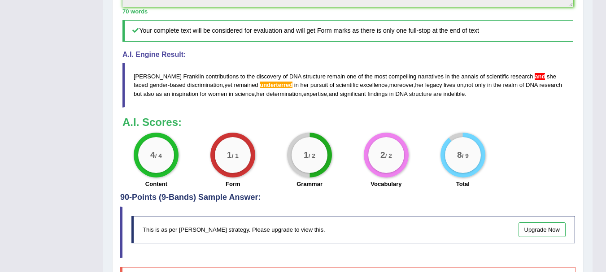  Describe the element at coordinates (284, 94) in the screenshot. I see `span: determination` at that location.